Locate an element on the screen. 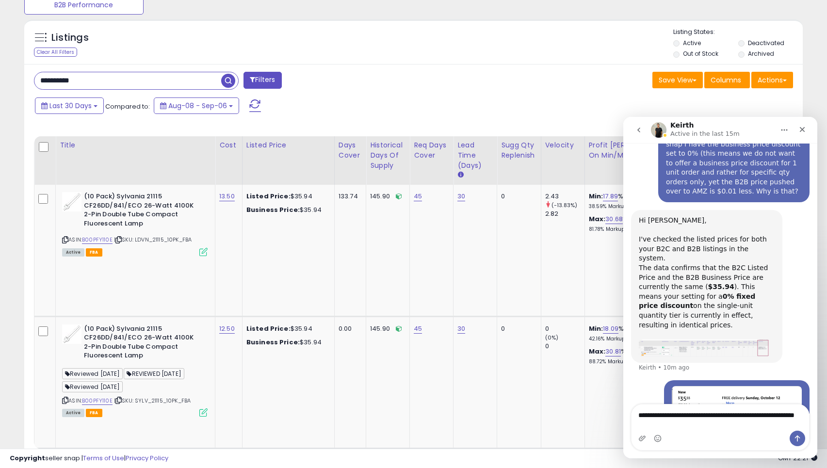 This screenshot has height=468, width=827. div: Keirth says… is located at coordinates (97, 178).